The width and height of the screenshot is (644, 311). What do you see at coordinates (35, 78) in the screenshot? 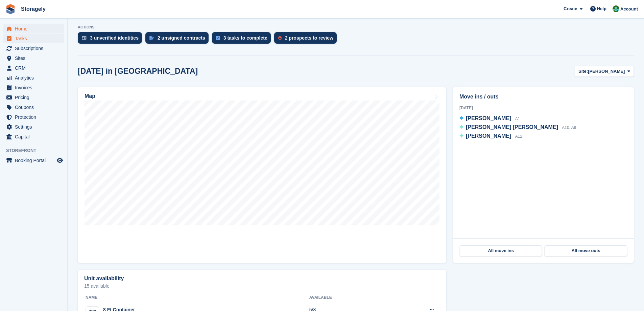
I see `span: Analytics` at bounding box center [35, 78].